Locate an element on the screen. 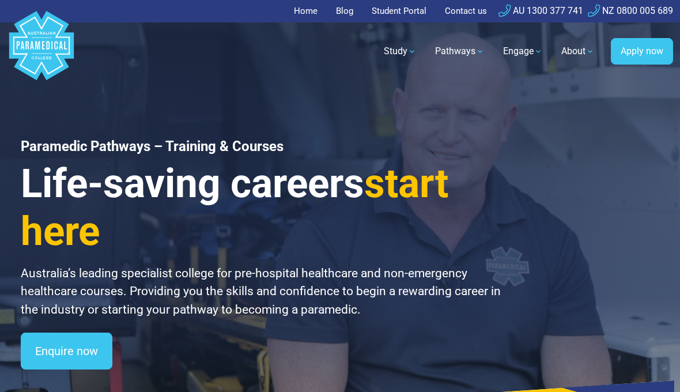 This screenshot has width=680, height=392. a: Engage is located at coordinates (522, 51).